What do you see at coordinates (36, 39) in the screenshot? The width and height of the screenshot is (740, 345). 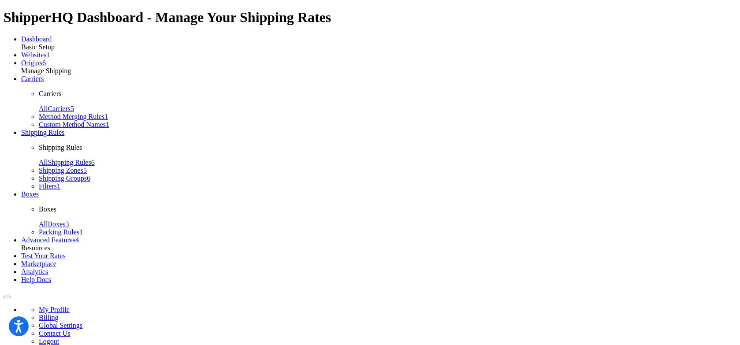 I see `a: Dashboard` at bounding box center [36, 39].